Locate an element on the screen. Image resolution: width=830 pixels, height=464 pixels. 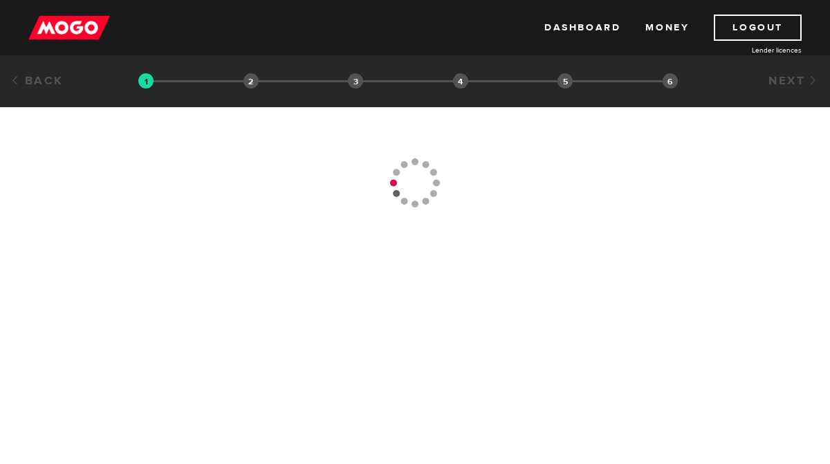
a: Lender licences is located at coordinates (749, 50).